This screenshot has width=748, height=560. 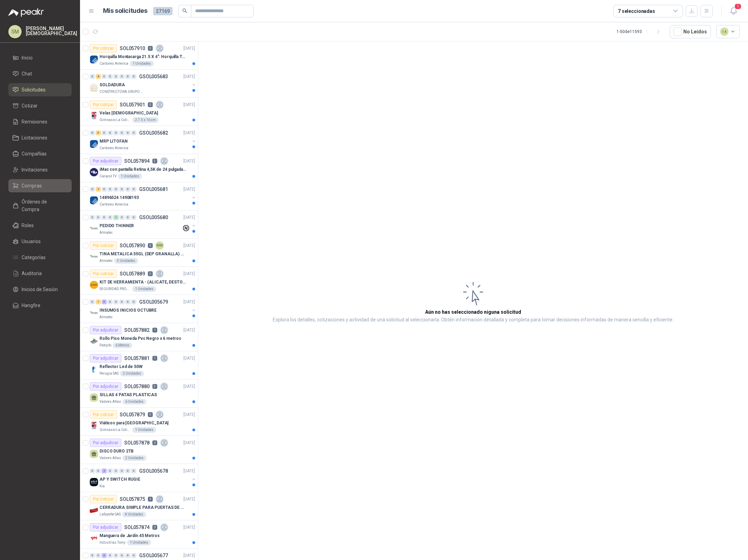 I want to click on p: GSOL005679, so click(x=153, y=302).